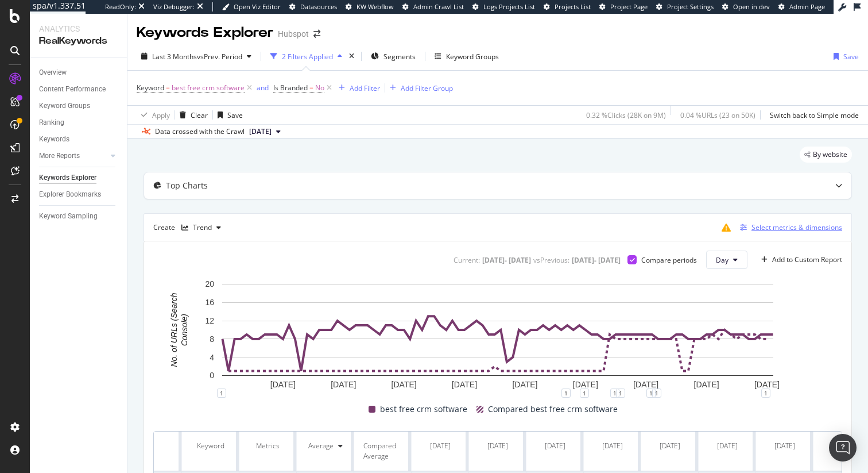 The height and width of the screenshot is (473, 868). What do you see at coordinates (504, 7) in the screenshot?
I see `a: Logs Projects List` at bounding box center [504, 7].